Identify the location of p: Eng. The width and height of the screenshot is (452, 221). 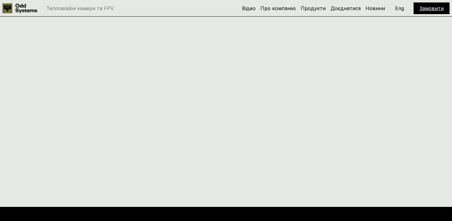
(399, 8).